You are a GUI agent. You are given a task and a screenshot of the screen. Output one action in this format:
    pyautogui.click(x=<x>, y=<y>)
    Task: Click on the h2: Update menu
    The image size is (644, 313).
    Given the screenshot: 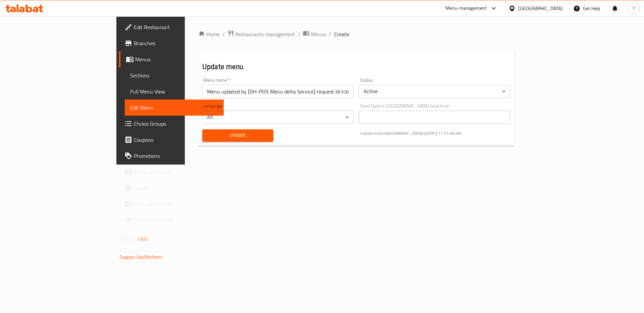 What is the action you would take?
    pyautogui.click(x=356, y=67)
    